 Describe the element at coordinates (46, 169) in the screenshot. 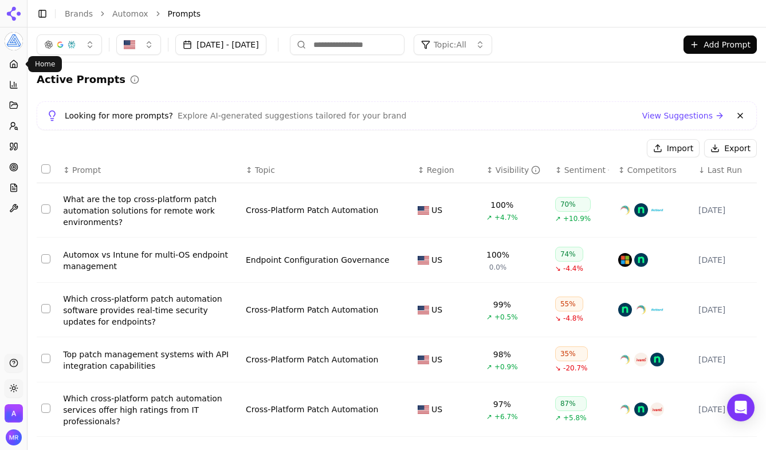

I see `button: Select all rows` at that location.